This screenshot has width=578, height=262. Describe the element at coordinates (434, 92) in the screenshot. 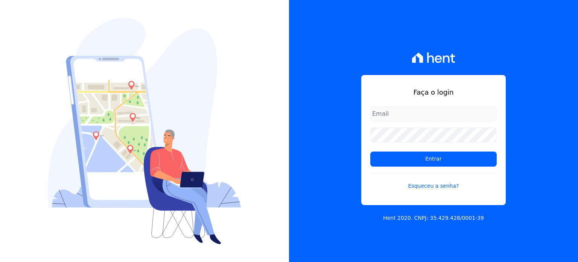

I see `h1: Faça o login` at that location.